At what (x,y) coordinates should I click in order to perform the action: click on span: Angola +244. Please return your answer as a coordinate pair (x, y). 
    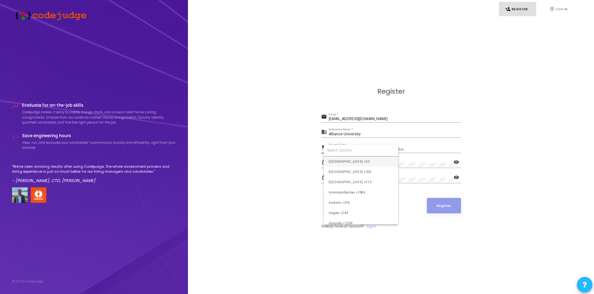
    Looking at the image, I should click on (361, 213).